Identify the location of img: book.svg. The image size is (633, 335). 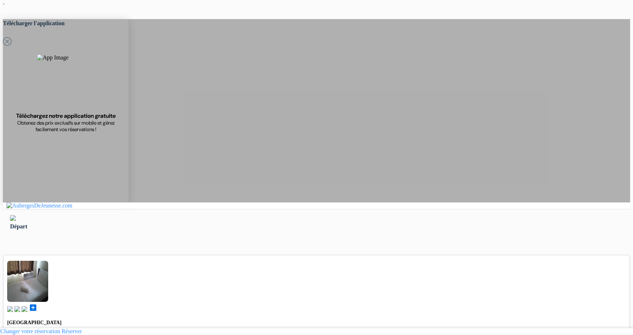
(10, 309).